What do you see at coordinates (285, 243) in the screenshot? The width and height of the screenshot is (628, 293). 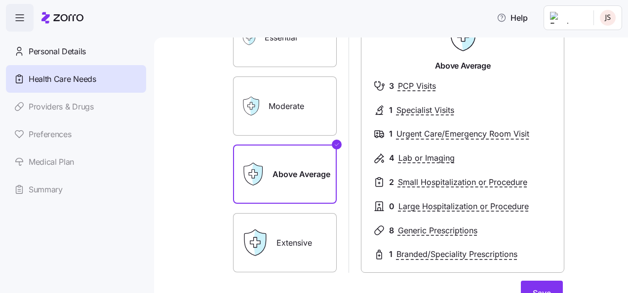 I see `label: Extensive` at bounding box center [285, 243].